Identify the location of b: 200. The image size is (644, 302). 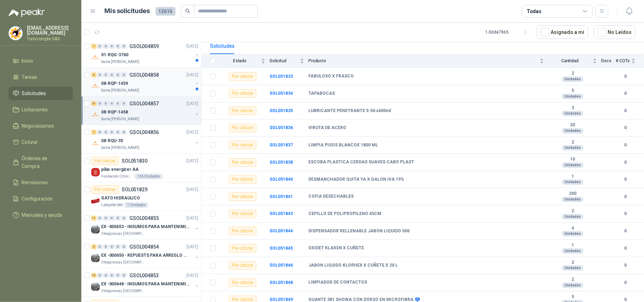
(572, 194).